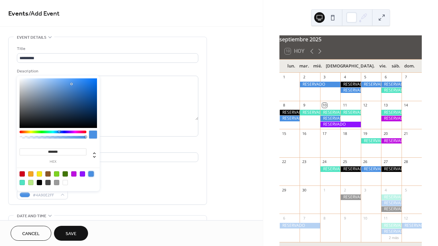 The height and width of the screenshot is (246, 438). Describe the element at coordinates (31, 37) in the screenshot. I see `span: Event details` at that location.